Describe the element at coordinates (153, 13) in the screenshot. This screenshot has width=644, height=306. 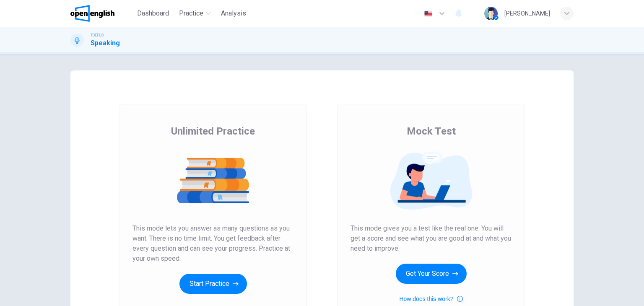
I see `button: Dashboard` at that location.